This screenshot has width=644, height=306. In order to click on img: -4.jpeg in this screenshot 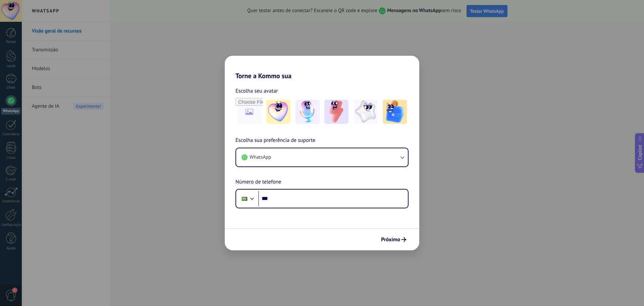, I will do `click(366, 112)`.